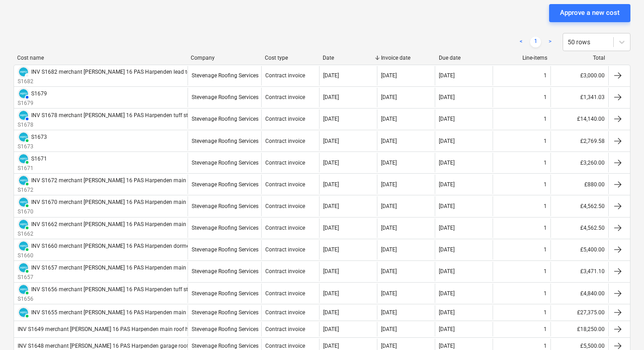 The width and height of the screenshot is (644, 350). Describe the element at coordinates (39, 93) in the screenshot. I see `div: S1679` at that location.